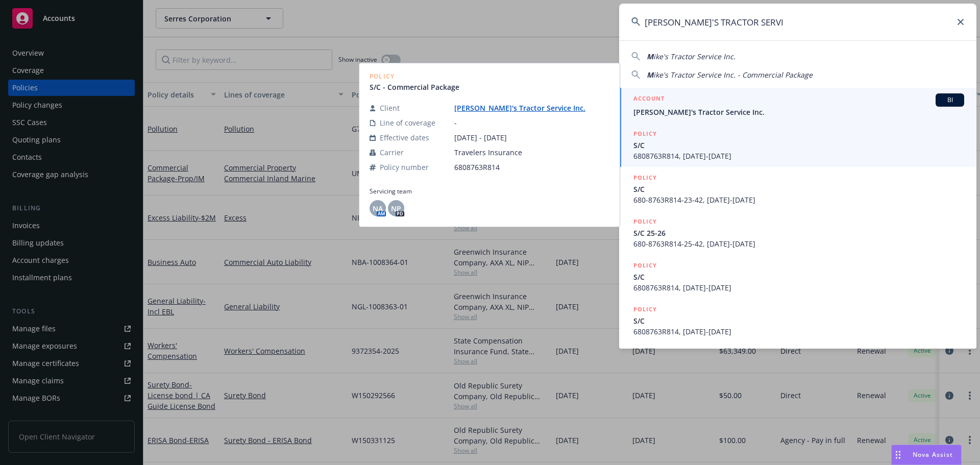  I want to click on button: Nova Assist, so click(927, 455).